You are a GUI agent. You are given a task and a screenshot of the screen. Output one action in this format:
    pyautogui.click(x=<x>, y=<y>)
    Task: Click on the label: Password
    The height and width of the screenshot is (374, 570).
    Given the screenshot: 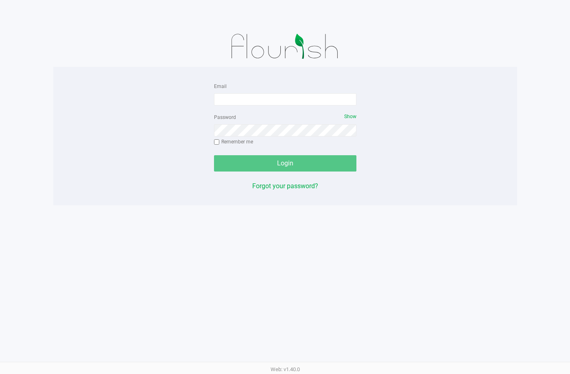 What is the action you would take?
    pyautogui.click(x=225, y=117)
    